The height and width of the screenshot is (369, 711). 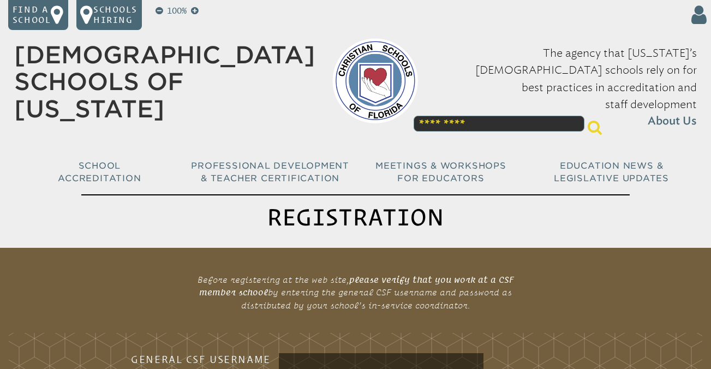 What do you see at coordinates (99, 172) in the screenshot?
I see `span: School Accreditation` at bounding box center [99, 172].